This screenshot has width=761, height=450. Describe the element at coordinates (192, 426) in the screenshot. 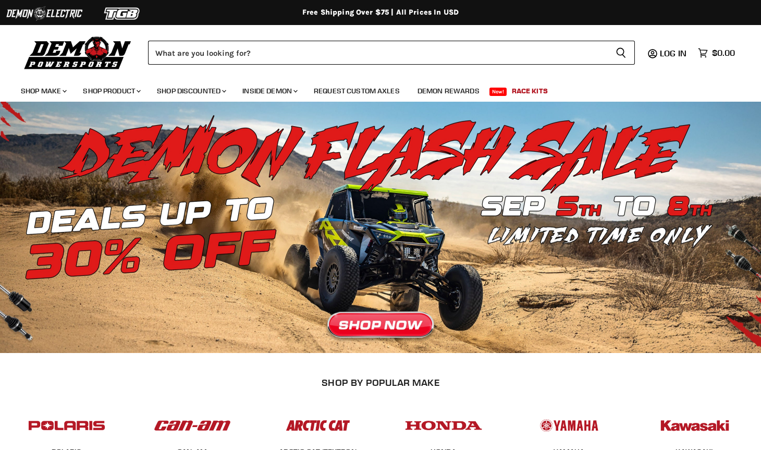

I see `img: POPULAR_MAKE_logo_1_adc20308-ab24-48c4-9fac-e3c1a623d575.jpg` at that location.